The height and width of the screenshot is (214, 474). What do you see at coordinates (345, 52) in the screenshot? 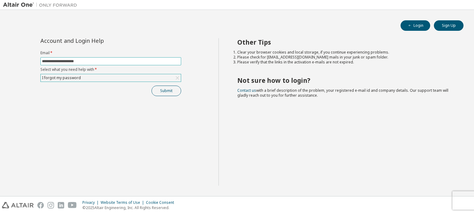
I see `li: Clear your browser cookies and local storage, if you continue experiencing problems.` at bounding box center [345, 52].